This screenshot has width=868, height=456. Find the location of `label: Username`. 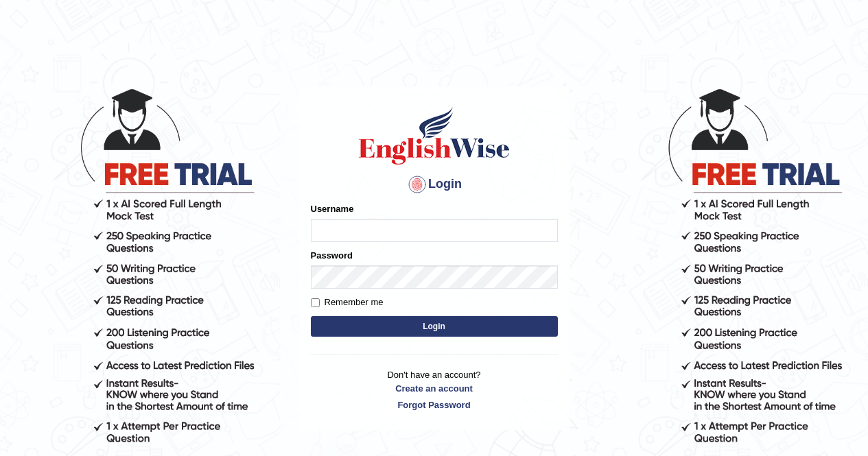

label: Username is located at coordinates (332, 208).